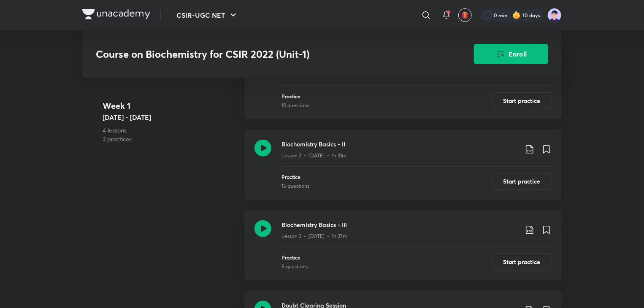 Image resolution: width=644 pixels, height=308 pixels. Describe the element at coordinates (511, 54) in the screenshot. I see `button: Enroll` at that location.